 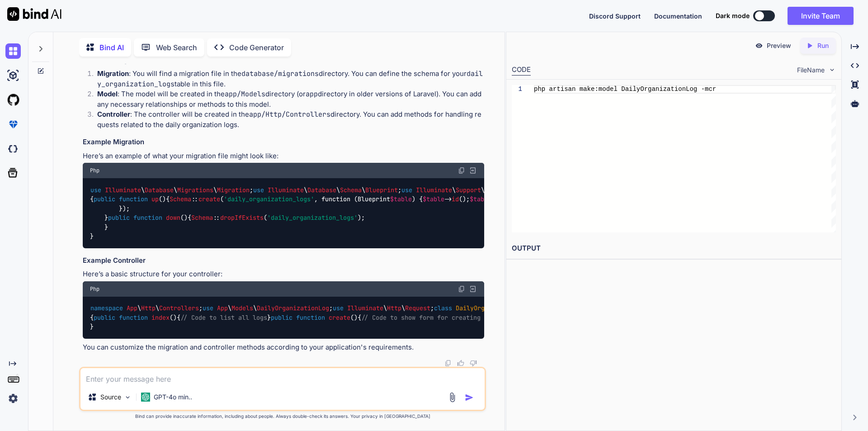 I want to click on p: : The model will be created in the directory (or directory in older versions of Laravel). You can..., so click(x=291, y=99).